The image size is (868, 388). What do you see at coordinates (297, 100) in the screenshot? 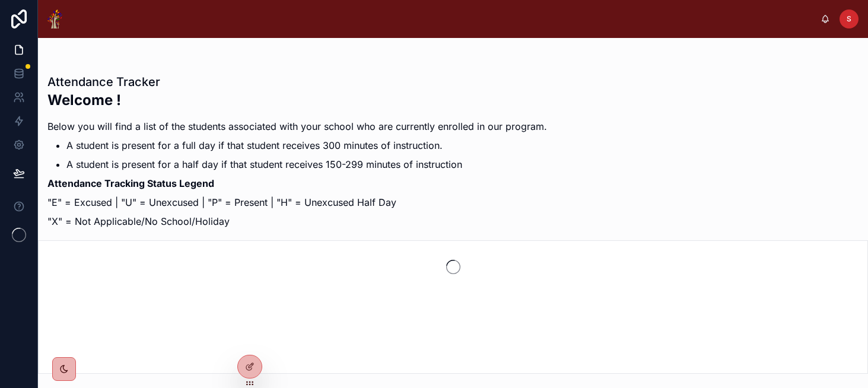
I see `h2: Welcome !` at bounding box center [297, 100].